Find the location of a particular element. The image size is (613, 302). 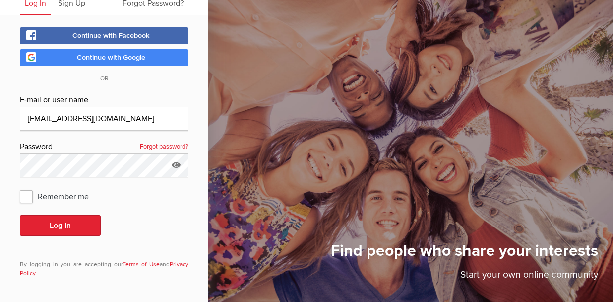

a: Forgot password? is located at coordinates (164, 147).